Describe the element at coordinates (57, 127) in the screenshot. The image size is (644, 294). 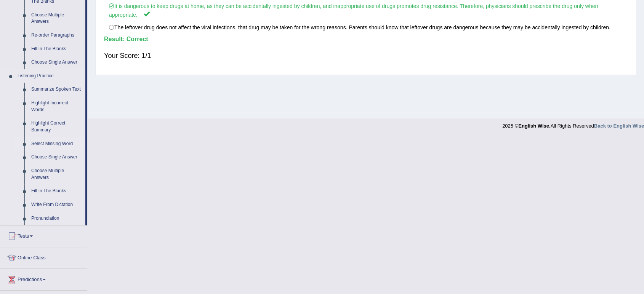
I see `a: Highlight Correct Summary` at that location.